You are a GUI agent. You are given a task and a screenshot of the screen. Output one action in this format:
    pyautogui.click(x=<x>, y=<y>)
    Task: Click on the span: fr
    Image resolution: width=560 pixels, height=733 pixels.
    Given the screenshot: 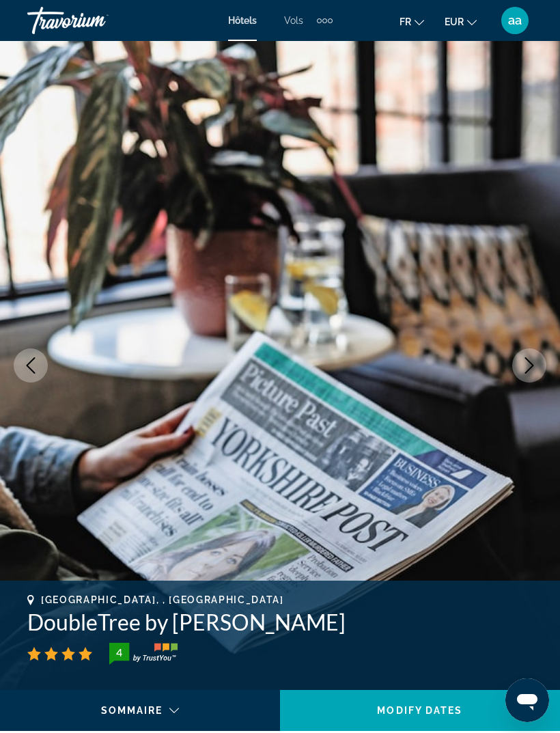 What is the action you would take?
    pyautogui.click(x=405, y=22)
    